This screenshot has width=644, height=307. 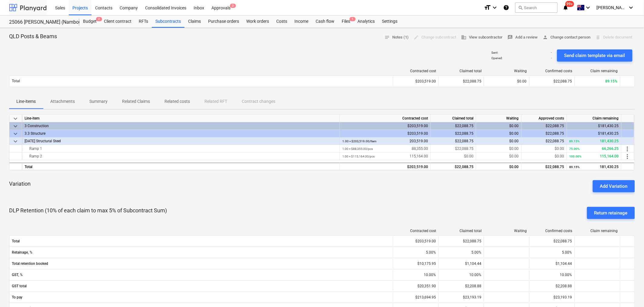 I want to click on small: 89.15%, so click(x=574, y=167).